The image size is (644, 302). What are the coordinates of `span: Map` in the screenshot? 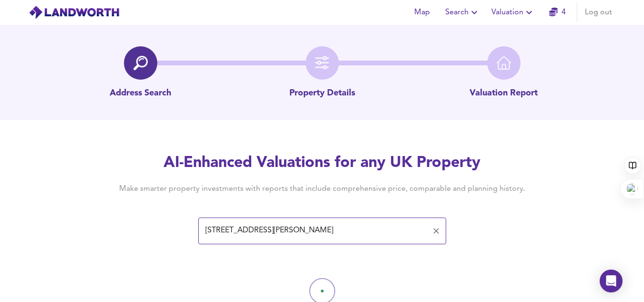 It's located at (423, 12).